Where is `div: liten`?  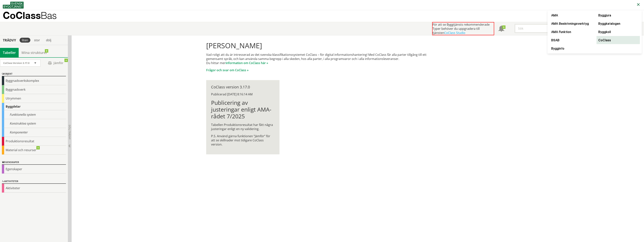 div: liten is located at coordinates (25, 40).